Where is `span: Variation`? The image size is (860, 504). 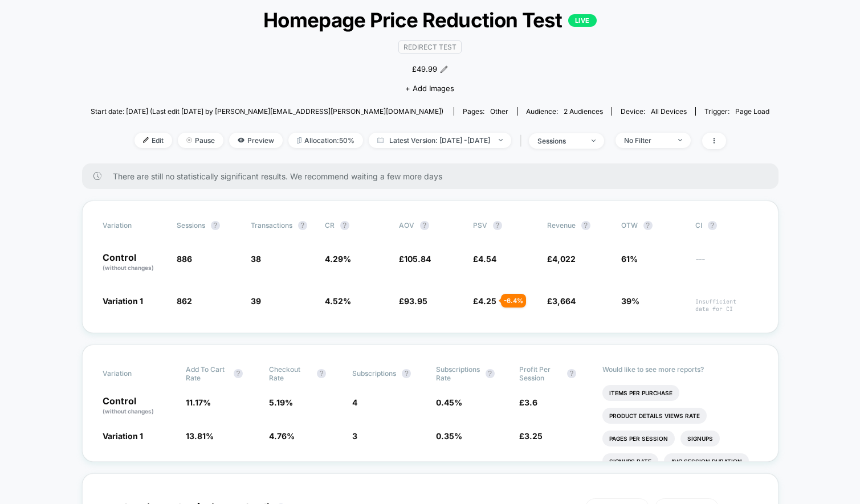
span: Variation is located at coordinates (134, 226).